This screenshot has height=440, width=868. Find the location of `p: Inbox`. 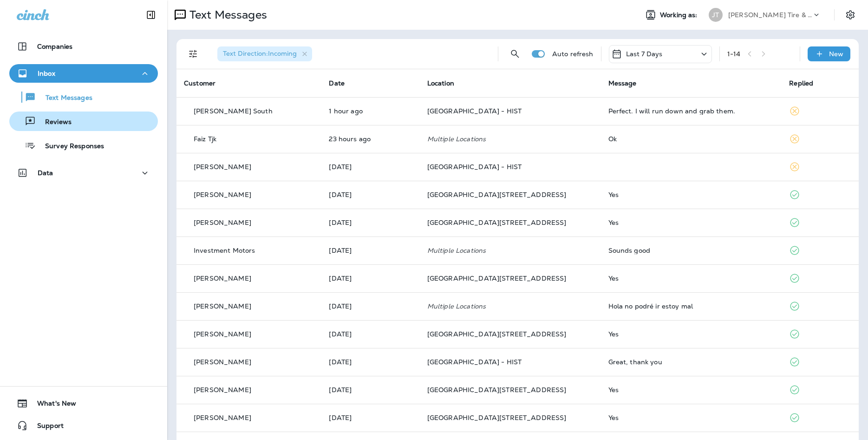

p: Inbox is located at coordinates (47, 73).